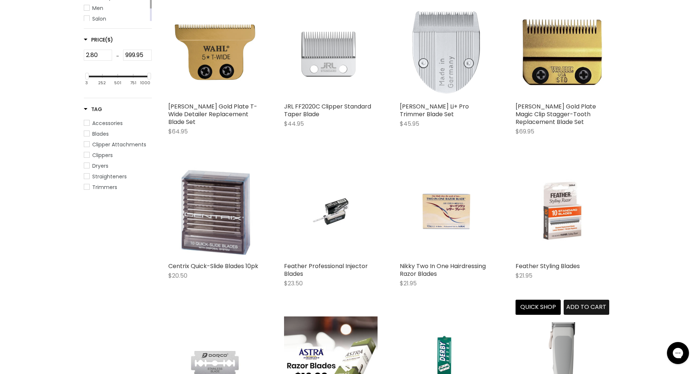 This screenshot has height=374, width=700. I want to click on span: Add to cart, so click(586, 307).